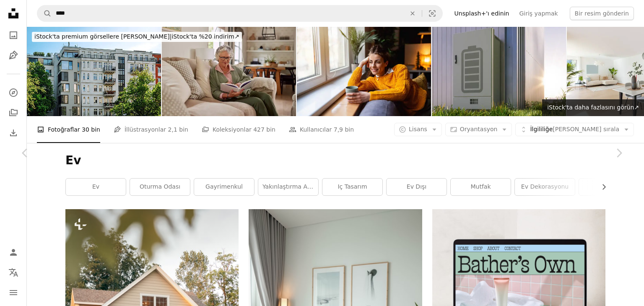 Image resolution: width=644 pixels, height=306 pixels. What do you see at coordinates (499, 71) in the screenshot?
I see `img: Güneş Işığı Arkaplanlı Bina Cephesine Monte Edilmiş Ev Akü Depolama Sisteminin Yakın Çekimi` at bounding box center [499, 71].